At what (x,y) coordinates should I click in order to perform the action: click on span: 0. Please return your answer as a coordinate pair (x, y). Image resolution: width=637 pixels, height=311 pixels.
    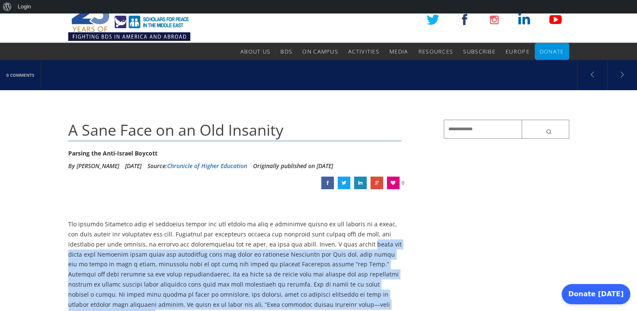
    Looking at the image, I should click on (403, 183).